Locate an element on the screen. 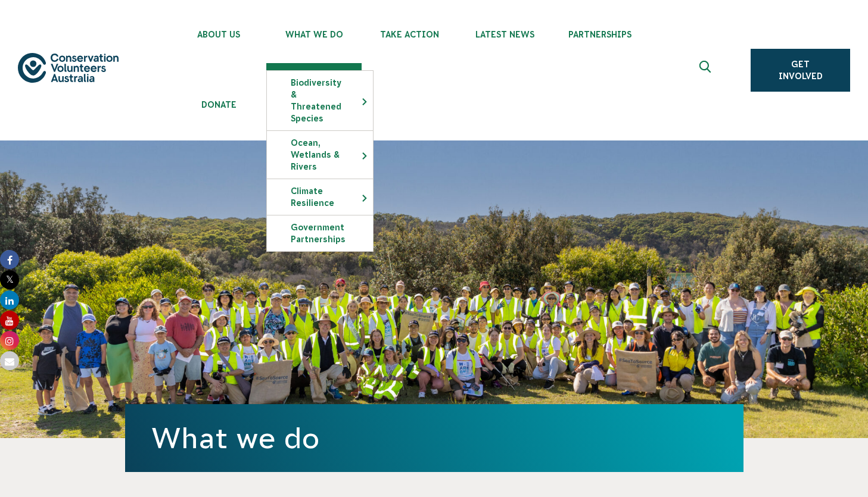 Image resolution: width=868 pixels, height=497 pixels. span: About Us is located at coordinates (218, 34).